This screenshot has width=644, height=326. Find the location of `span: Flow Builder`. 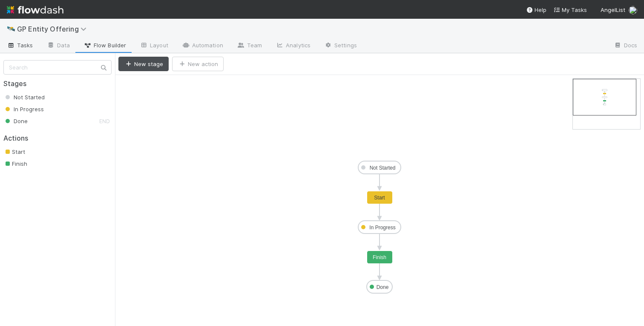

span: Flow Builder is located at coordinates (105, 45).